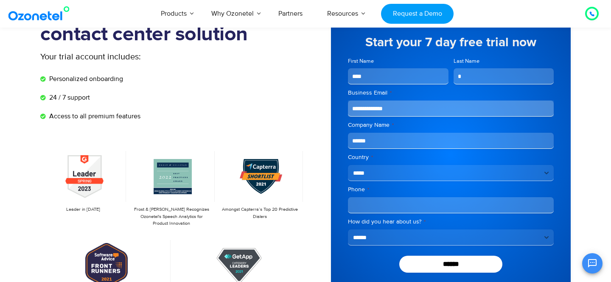  What do you see at coordinates (503, 61) in the screenshot?
I see `label: Last Name` at bounding box center [503, 61].